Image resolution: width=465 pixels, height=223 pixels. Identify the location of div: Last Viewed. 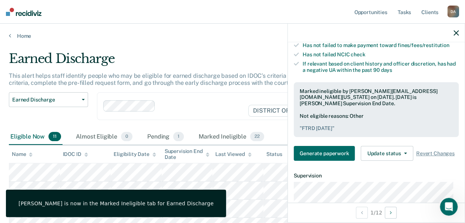
(233, 154).